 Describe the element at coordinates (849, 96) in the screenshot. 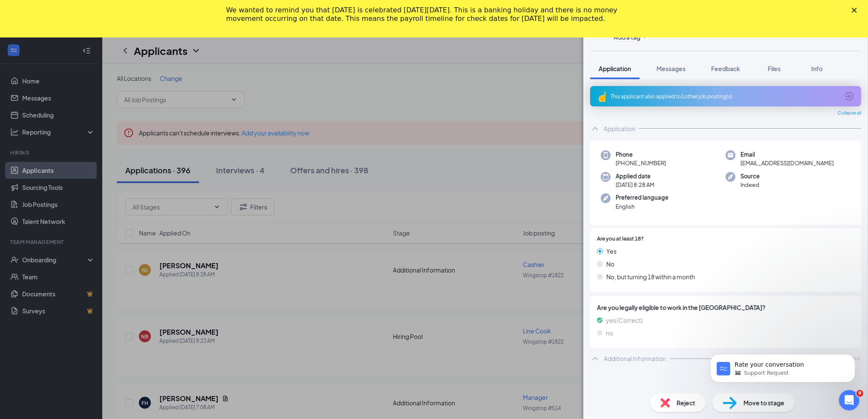

I see `svg: ArrowCircle` at that location.